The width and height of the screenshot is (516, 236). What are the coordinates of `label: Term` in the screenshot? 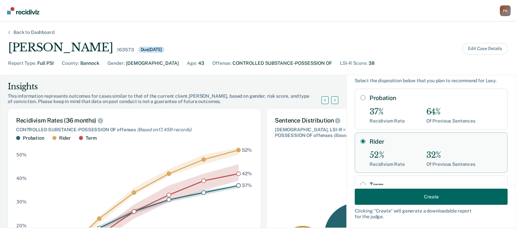 It's located at (436, 185).